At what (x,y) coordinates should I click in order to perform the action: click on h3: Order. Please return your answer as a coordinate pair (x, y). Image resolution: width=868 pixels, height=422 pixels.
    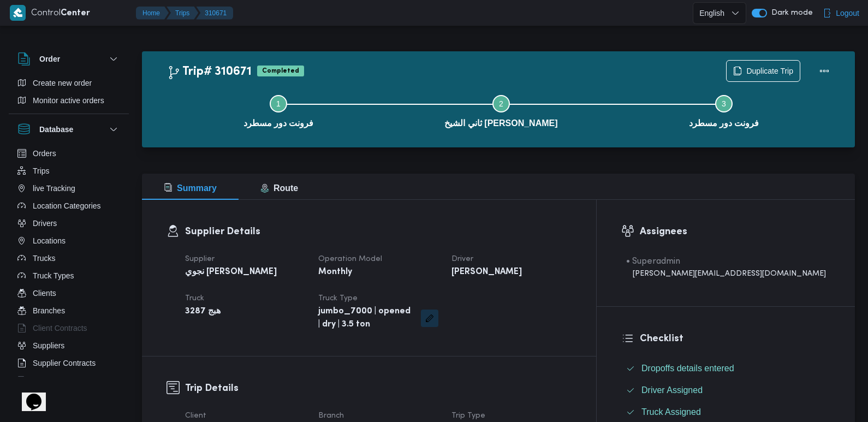
    Looking at the image, I should click on (50, 59).